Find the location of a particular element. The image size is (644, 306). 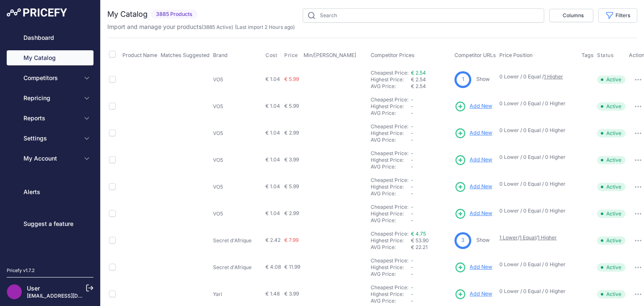

span: Settings is located at coordinates (51, 138).